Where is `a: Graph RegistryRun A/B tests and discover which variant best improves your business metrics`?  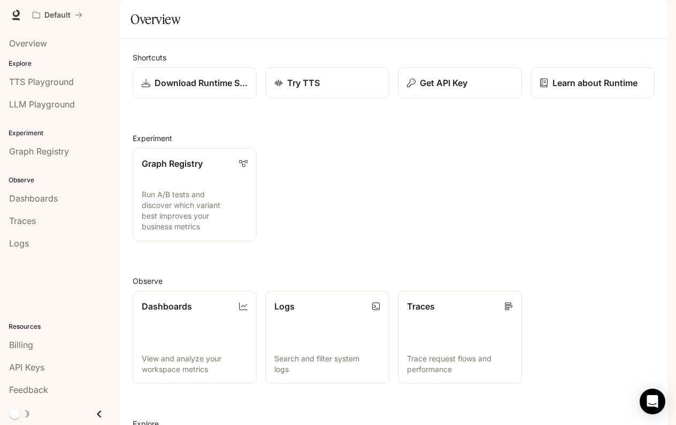 a: Graph RegistryRun A/B tests and discover which variant best improves your business metrics is located at coordinates (195, 195).